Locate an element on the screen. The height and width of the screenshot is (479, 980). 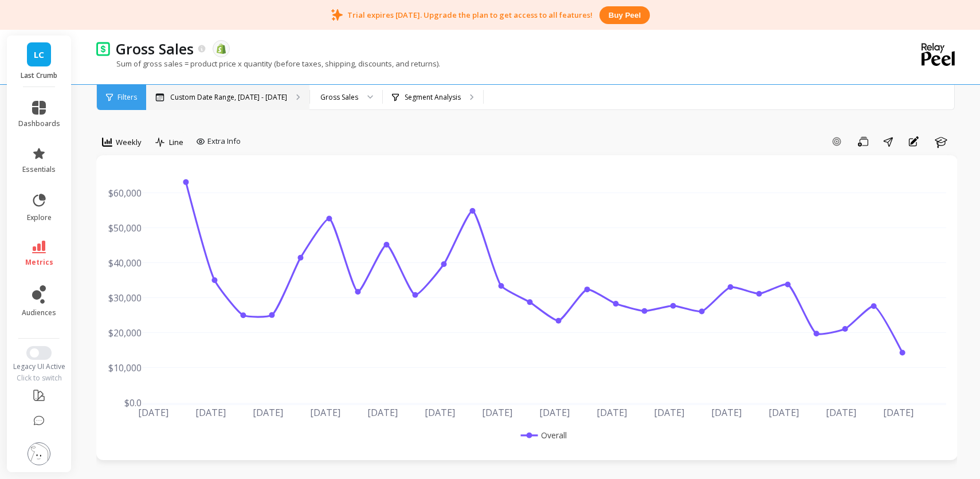
div: Click to switch is located at coordinates (39, 378).